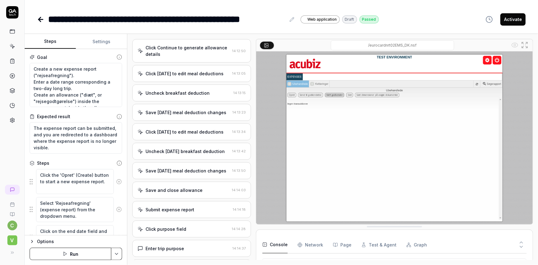 The image size is (538, 265). Describe the element at coordinates (76, 242) in the screenshot. I see `button: Options` at that location.